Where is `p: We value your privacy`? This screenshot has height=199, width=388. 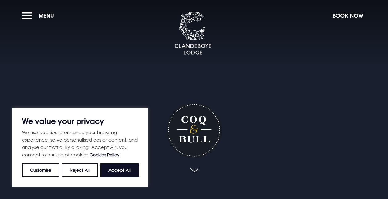
p: We value your privacy is located at coordinates (80, 121).